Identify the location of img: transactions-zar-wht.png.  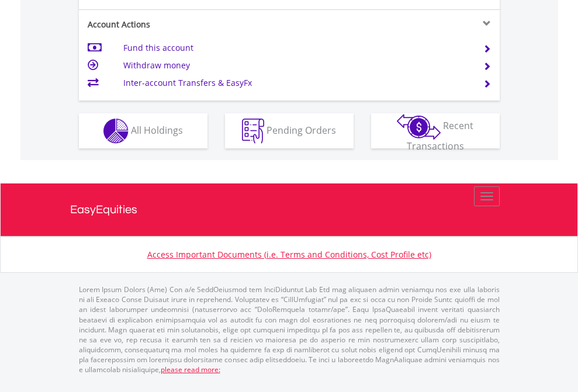
(419, 127).